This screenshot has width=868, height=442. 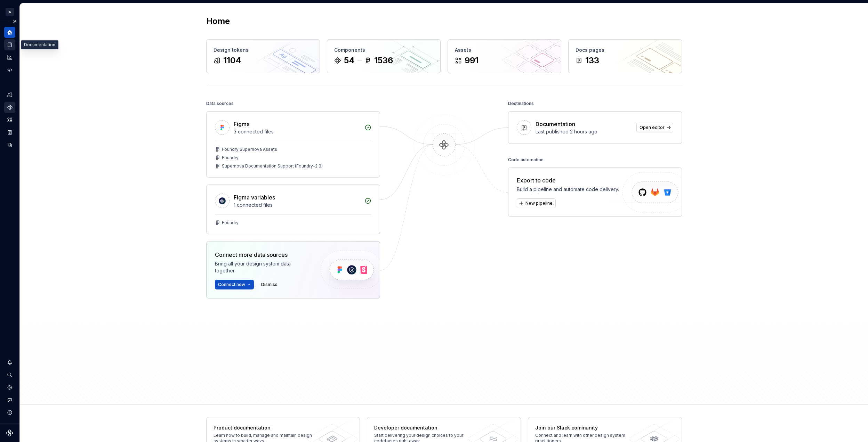 I want to click on div: Connect new, so click(x=234, y=285).